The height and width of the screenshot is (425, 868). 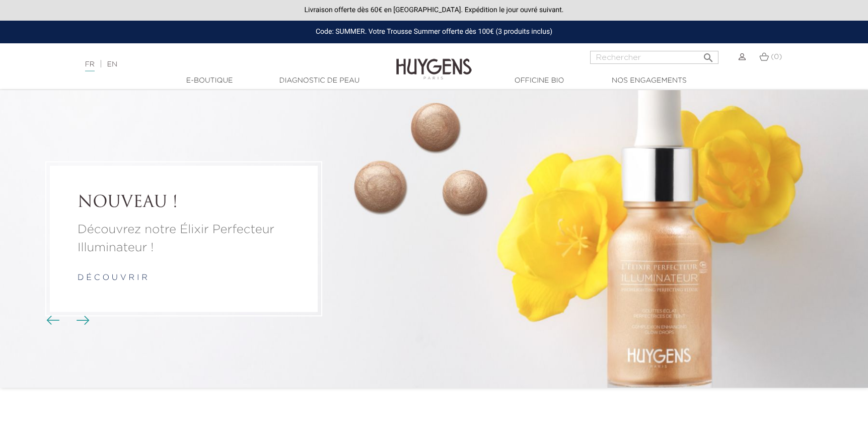 What do you see at coordinates (66, 321) in the screenshot?
I see `div: Boutons du carrousel` at bounding box center [66, 321].